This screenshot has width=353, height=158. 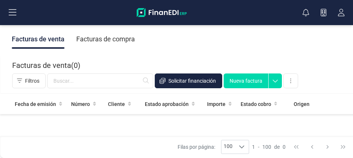 What do you see at coordinates (192, 81) in the screenshot?
I see `span: Solicitar financiación` at bounding box center [192, 81].